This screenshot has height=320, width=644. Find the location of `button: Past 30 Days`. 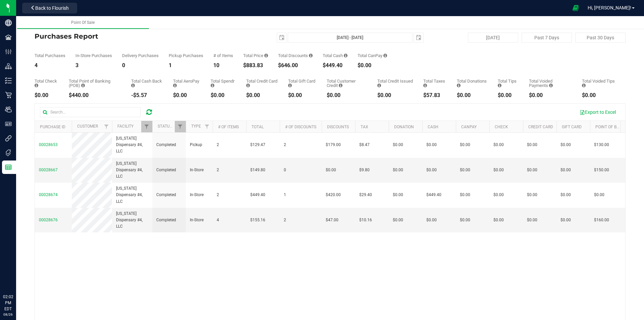

button: Past 30 Days is located at coordinates (600, 38).